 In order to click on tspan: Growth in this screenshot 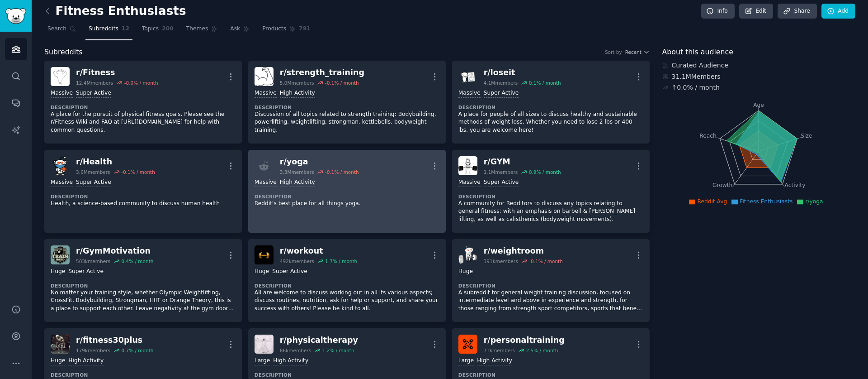, I will do `click(723, 185)`.